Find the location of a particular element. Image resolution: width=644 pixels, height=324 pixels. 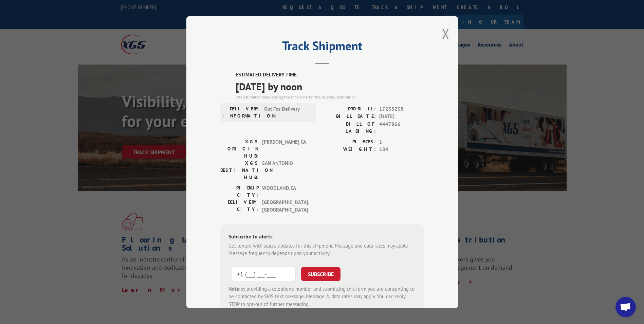

strong: Note: is located at coordinates (234, 288).